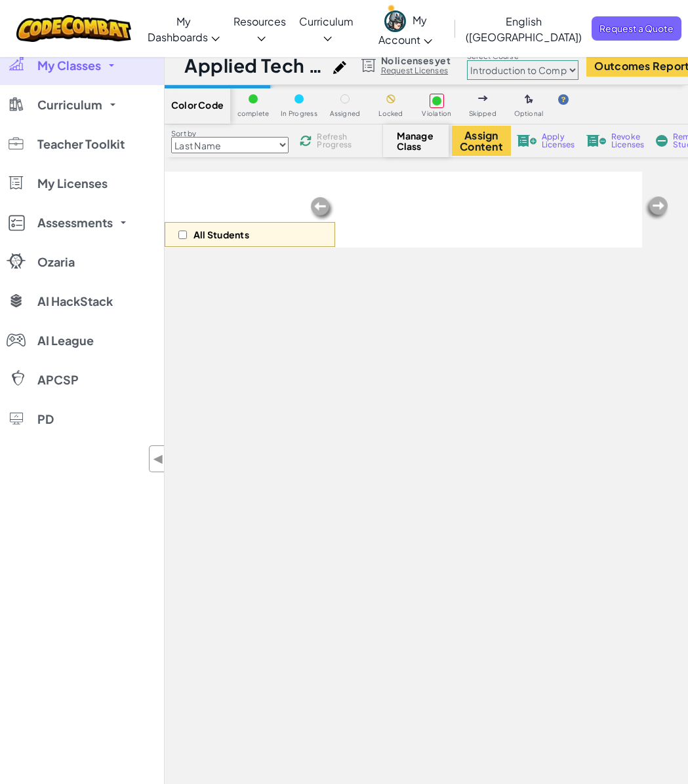 This screenshot has width=688, height=784. I want to click on span: Assigned, so click(344, 113).